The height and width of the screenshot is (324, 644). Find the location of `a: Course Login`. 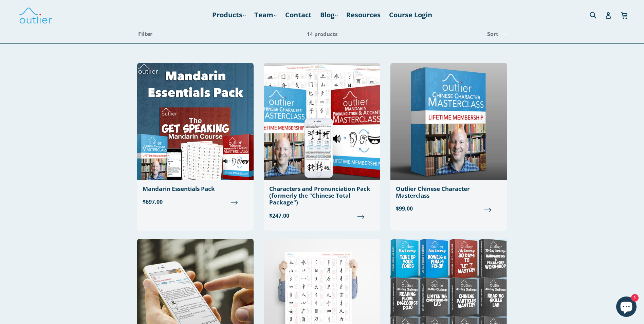

a: Course Login is located at coordinates (410, 15).